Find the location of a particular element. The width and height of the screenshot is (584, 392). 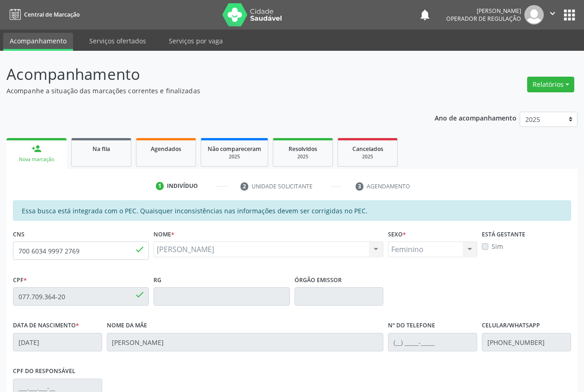

label: CNS is located at coordinates (18, 234).